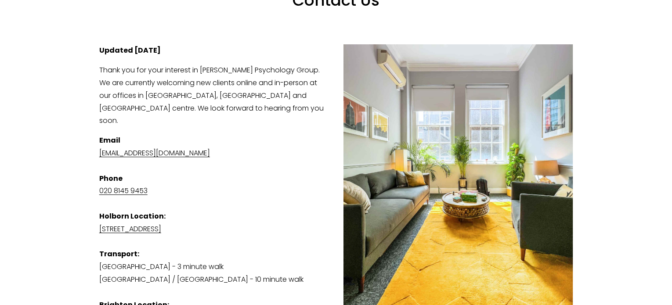 This screenshot has height=305, width=672. Describe the element at coordinates (132, 216) in the screenshot. I see `strong: Holborn Location:` at that location.